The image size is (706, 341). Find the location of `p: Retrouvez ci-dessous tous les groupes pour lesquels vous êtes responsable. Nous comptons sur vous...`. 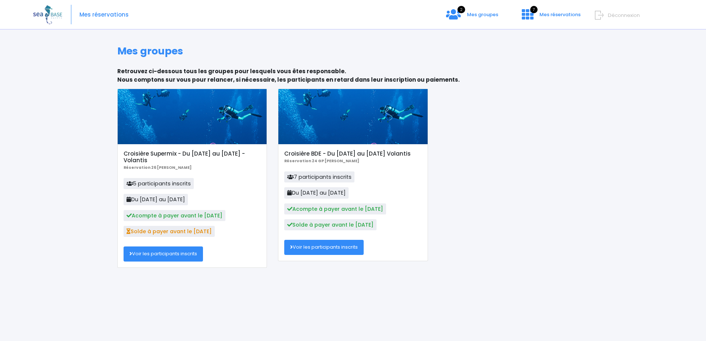

p: Retrouvez ci-dessous tous les groupes pour lesquels vous êtes responsable. Nous comptons sur vous... is located at coordinates (353, 75).